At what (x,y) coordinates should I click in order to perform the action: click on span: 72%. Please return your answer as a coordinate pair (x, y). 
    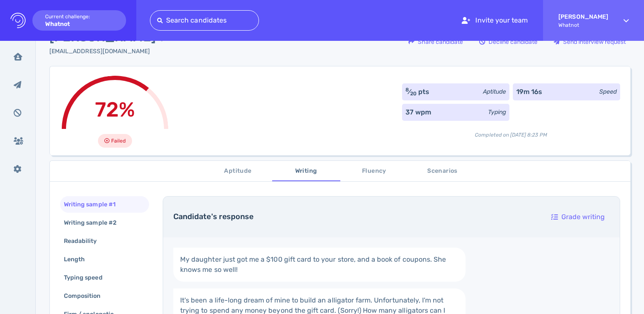
    Looking at the image, I should click on (115, 109).